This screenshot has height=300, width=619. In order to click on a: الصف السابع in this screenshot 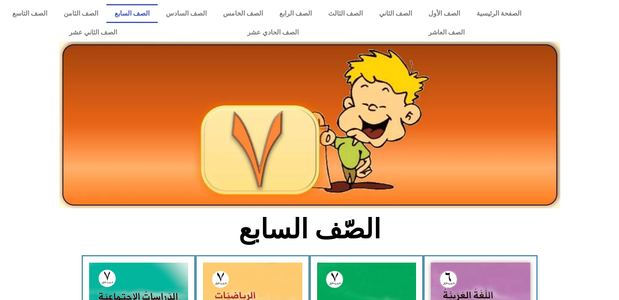, I will do `click(132, 14)`.